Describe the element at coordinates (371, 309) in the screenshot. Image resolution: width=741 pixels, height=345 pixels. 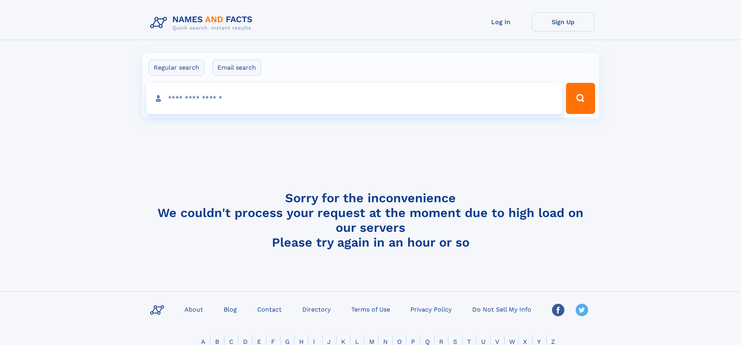
I see `a: Terms of Use` at that location.